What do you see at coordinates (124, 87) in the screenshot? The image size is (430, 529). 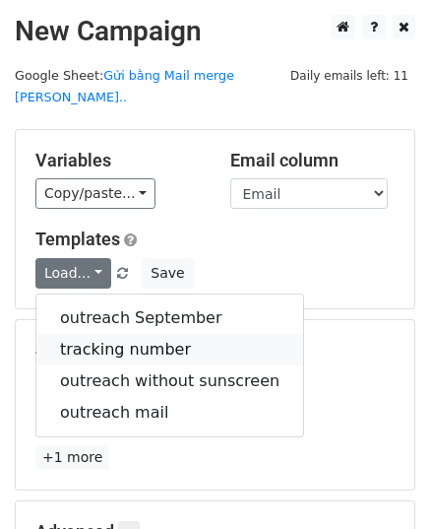 I see `small: Google Sheet:` at bounding box center [124, 87].